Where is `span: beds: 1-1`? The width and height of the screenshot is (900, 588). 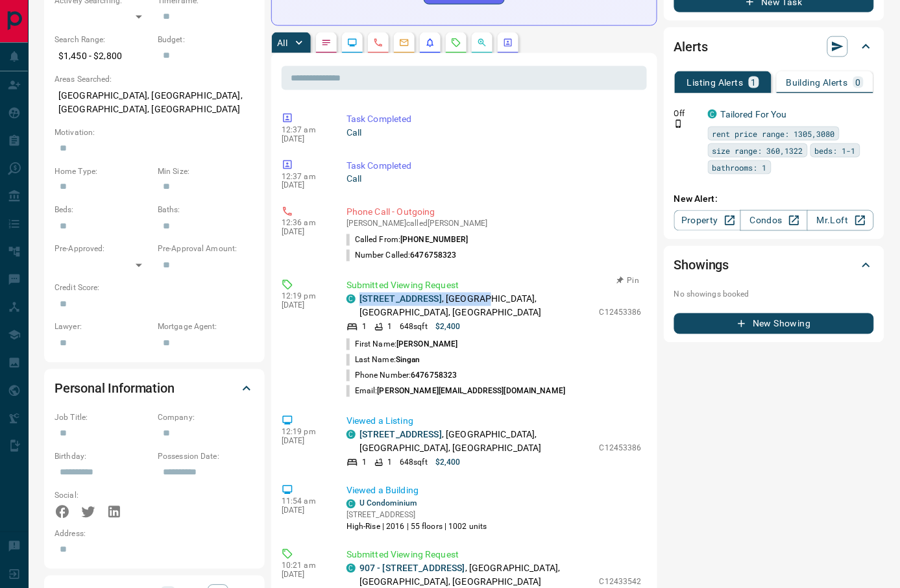
span: beds: 1-1 is located at coordinates (835, 151).